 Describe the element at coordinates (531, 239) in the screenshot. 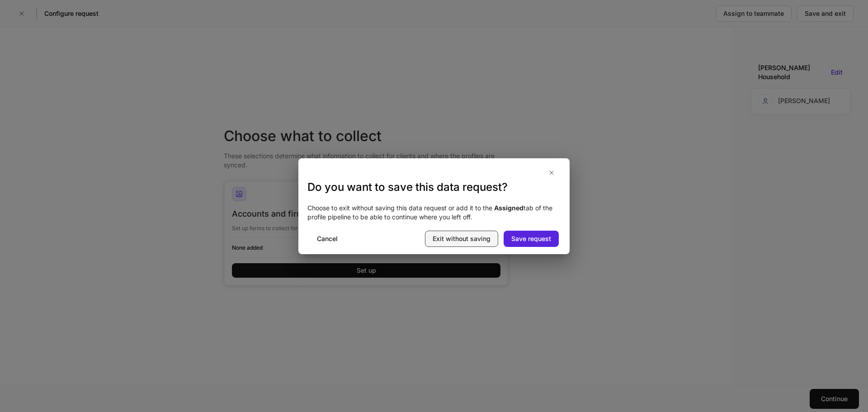

I see `button: Save request` at that location.